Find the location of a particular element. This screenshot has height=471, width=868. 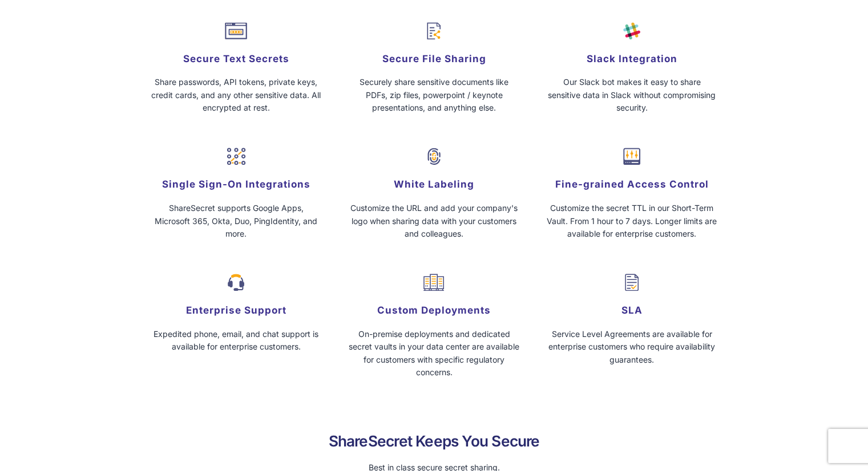

h5: White Labeling is located at coordinates (434, 184).